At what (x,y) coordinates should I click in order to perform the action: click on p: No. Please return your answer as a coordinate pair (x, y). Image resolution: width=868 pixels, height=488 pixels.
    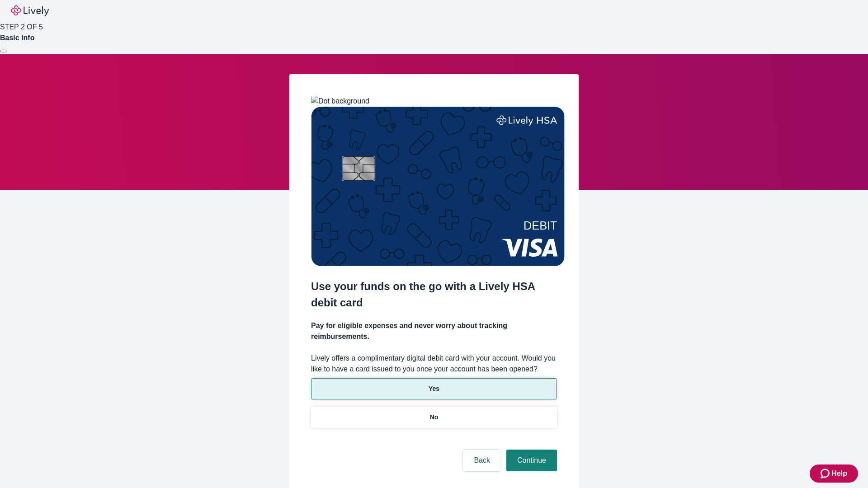
    Looking at the image, I should click on (434, 417).